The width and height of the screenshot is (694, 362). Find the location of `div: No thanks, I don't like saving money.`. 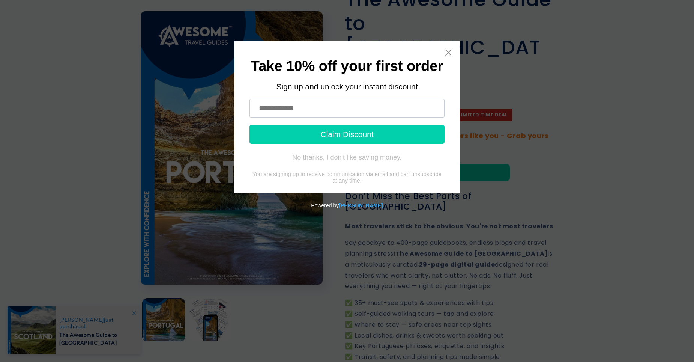

div: No thanks, I don't like saving money. is located at coordinates (347, 157).